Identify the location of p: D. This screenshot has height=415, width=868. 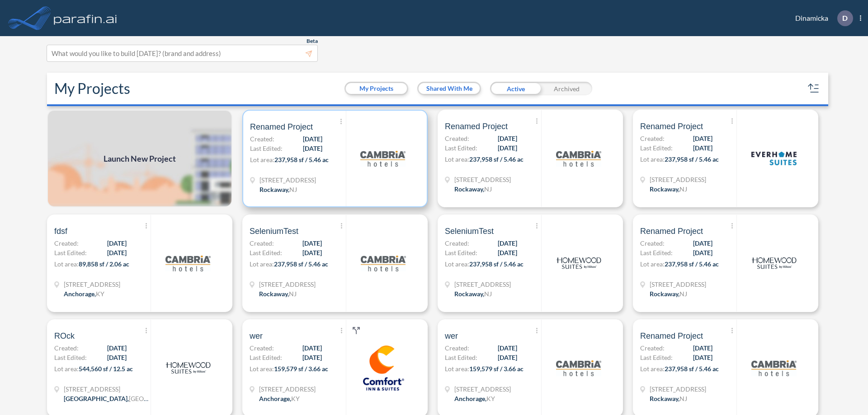
(845, 18).